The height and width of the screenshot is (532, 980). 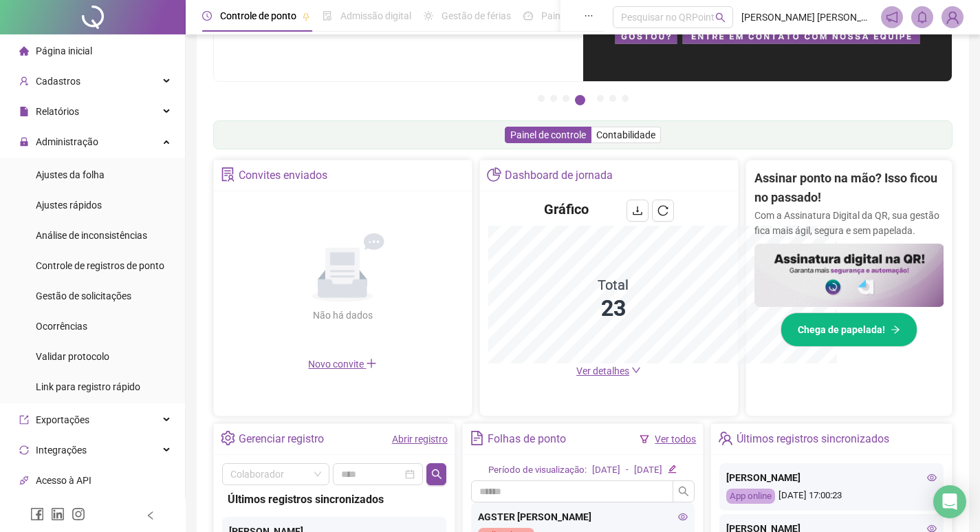 I want to click on span: file-done, so click(x=327, y=16).